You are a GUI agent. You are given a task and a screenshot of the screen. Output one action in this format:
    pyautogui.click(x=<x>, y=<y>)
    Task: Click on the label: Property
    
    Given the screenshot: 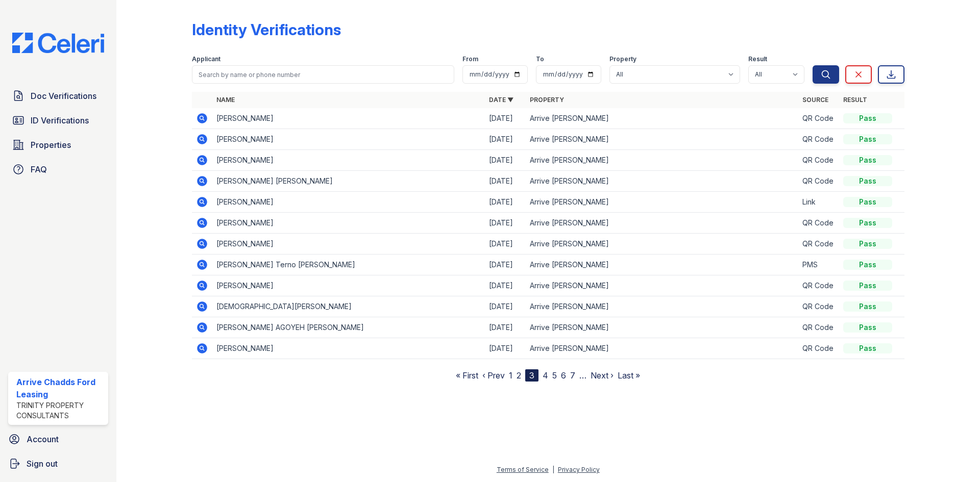 What is the action you would take?
    pyautogui.click(x=623, y=60)
    